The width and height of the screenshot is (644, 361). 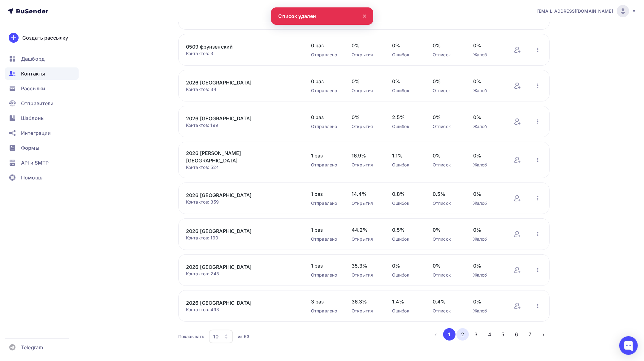 I want to click on a: Дашборд, so click(x=41, y=59).